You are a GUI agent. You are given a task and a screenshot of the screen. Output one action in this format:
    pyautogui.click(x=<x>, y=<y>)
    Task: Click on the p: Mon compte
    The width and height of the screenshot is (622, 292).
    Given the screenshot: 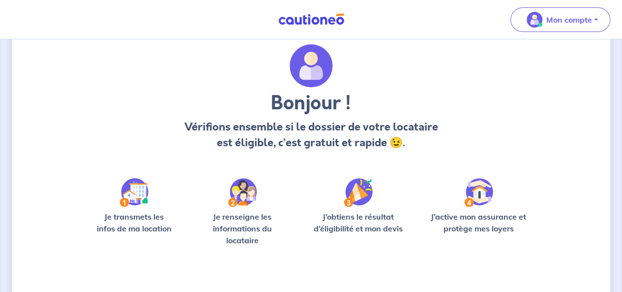 What is the action you would take?
    pyautogui.click(x=569, y=20)
    